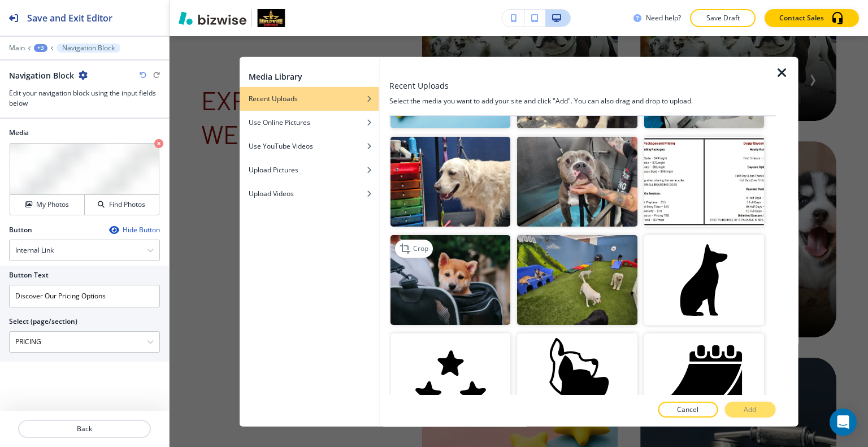 The height and width of the screenshot is (447, 868). Describe the element at coordinates (122, 205) in the screenshot. I see `button: Find Photos` at that location.